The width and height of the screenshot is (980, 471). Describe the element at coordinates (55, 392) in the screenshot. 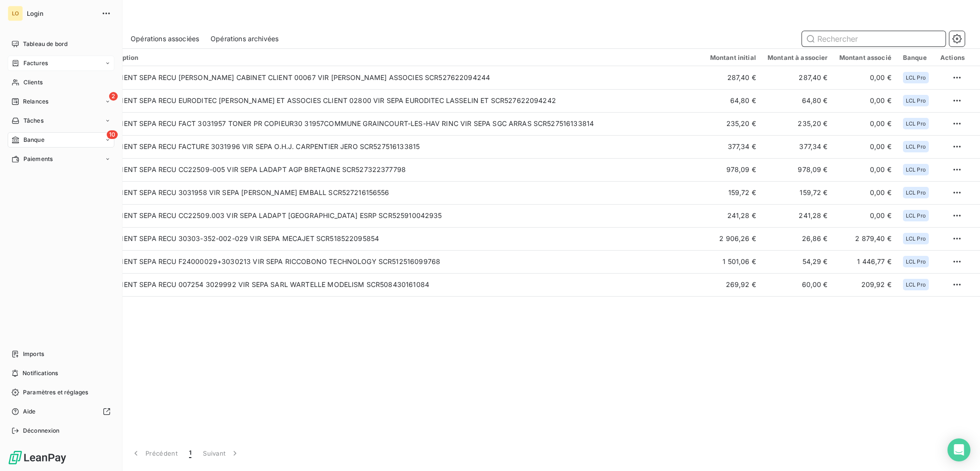

I see `span: Paramètres et réglages` at that location.